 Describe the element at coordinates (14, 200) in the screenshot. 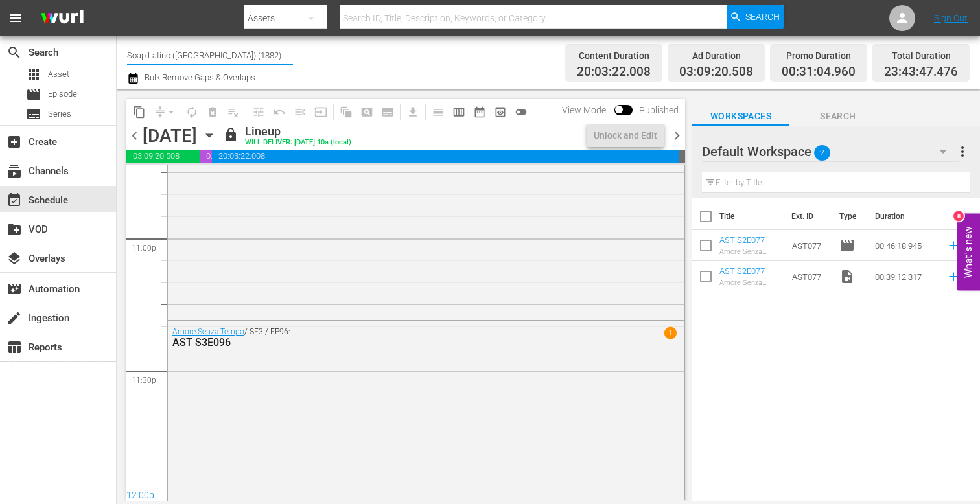

I see `span: Schedule` at that location.